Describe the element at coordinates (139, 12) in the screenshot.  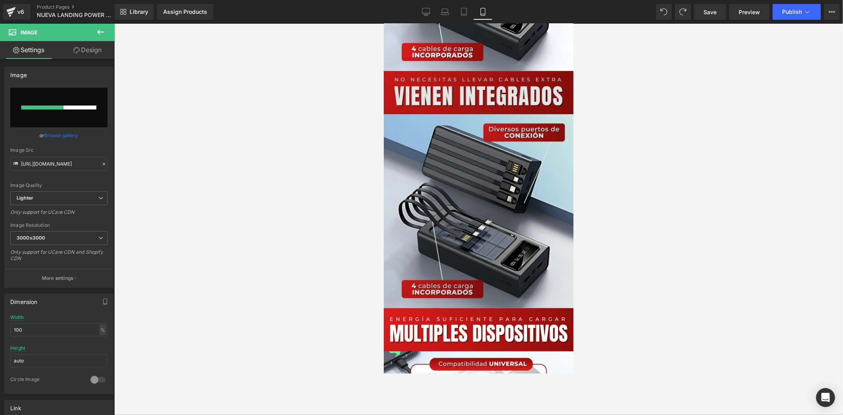
I see `span: Library` at that location.